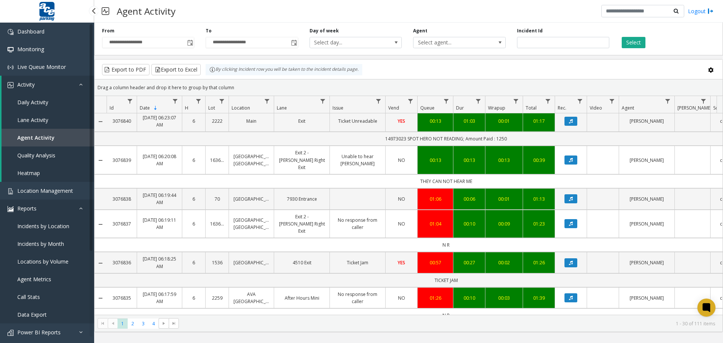 Image resolution: width=723 pixels, height=343 pixels. Describe the element at coordinates (435, 199) in the screenshot. I see `a: 01:06` at that location.